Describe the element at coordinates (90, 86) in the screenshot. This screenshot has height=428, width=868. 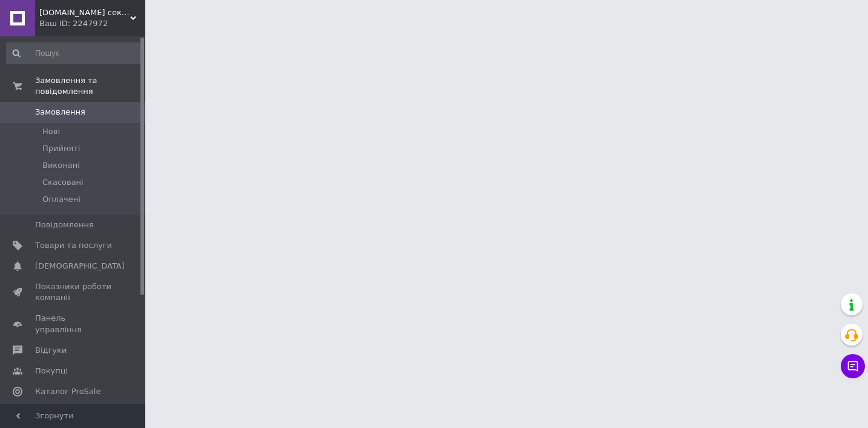
I see `span: Замовлення та повідомлення` at that location.